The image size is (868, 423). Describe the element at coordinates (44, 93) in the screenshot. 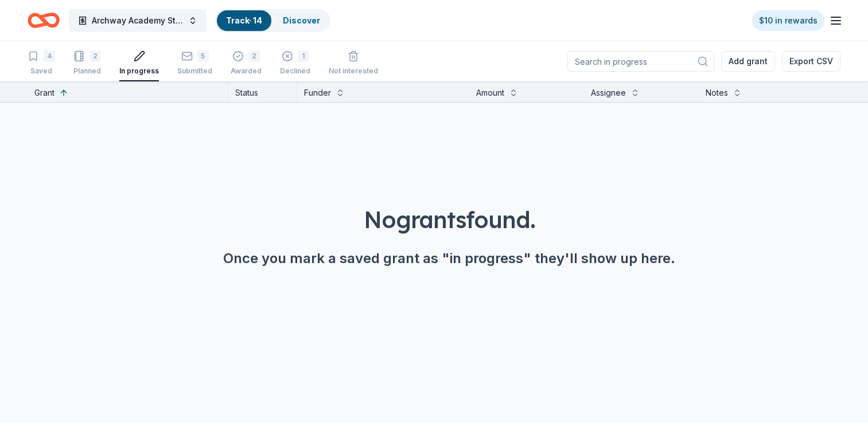

I see `div: Grant` at that location.